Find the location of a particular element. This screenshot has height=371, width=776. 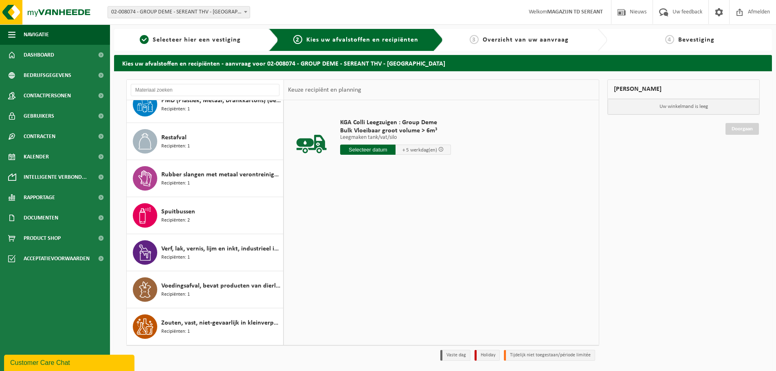

span: Overzicht van uw aanvraag is located at coordinates (526, 40).